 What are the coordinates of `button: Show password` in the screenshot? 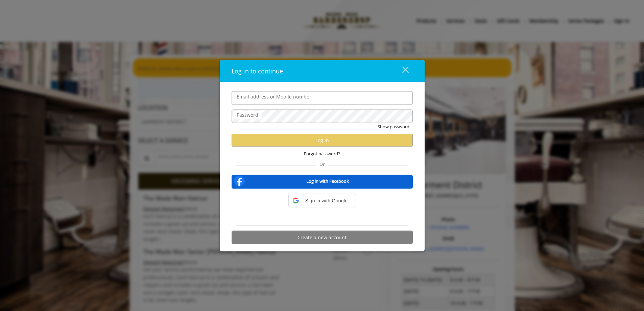 It's located at (394, 126).